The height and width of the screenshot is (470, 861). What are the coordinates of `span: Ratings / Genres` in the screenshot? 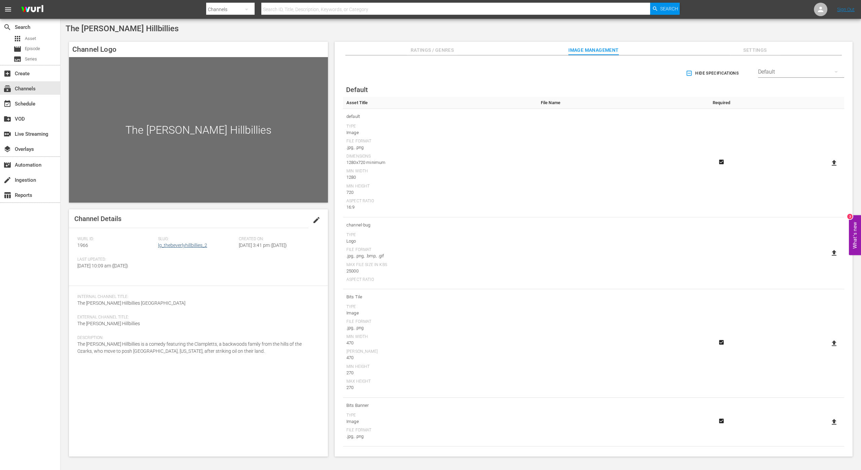 It's located at (432, 50).